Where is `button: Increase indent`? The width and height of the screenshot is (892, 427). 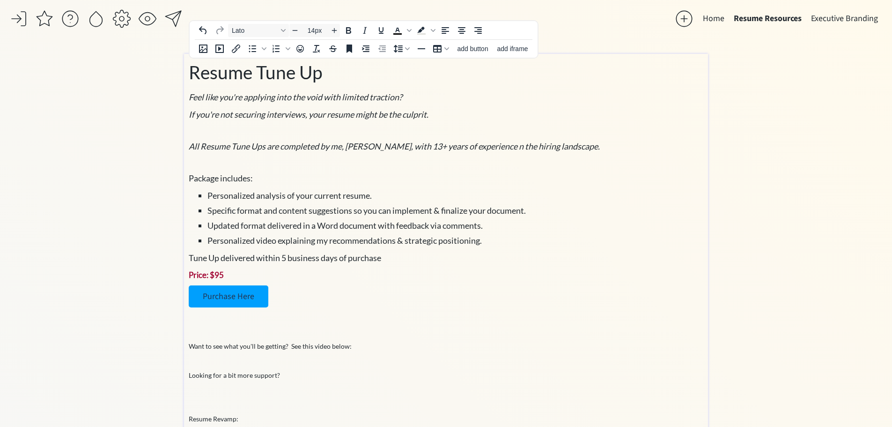 button: Increase indent is located at coordinates (366, 49).